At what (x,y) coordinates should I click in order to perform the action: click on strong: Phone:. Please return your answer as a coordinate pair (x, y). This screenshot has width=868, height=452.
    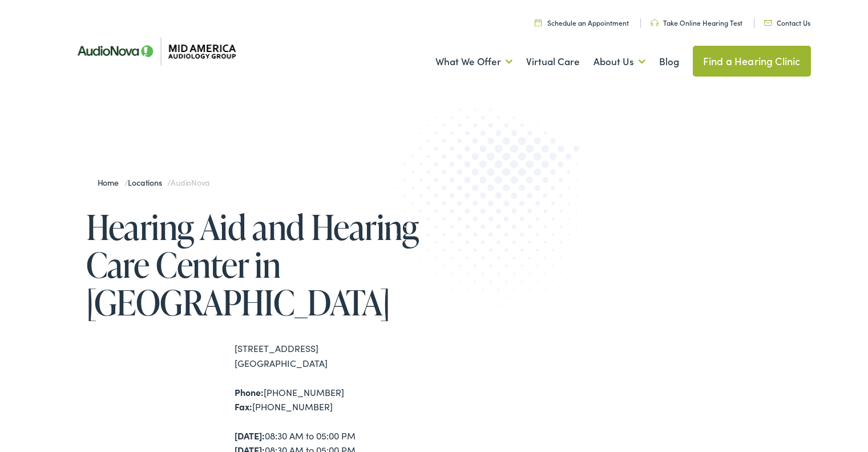
    Looking at the image, I should click on (249, 392).